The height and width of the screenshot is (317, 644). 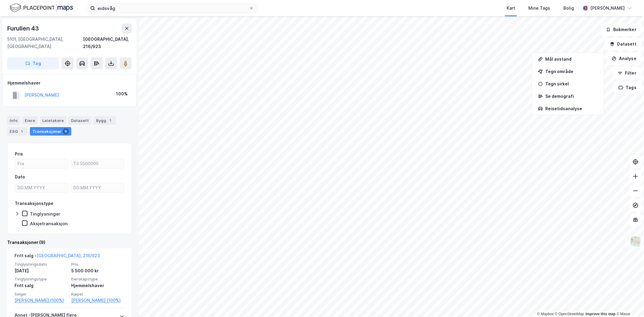 I want to click on div: Se demografi, so click(x=571, y=96).